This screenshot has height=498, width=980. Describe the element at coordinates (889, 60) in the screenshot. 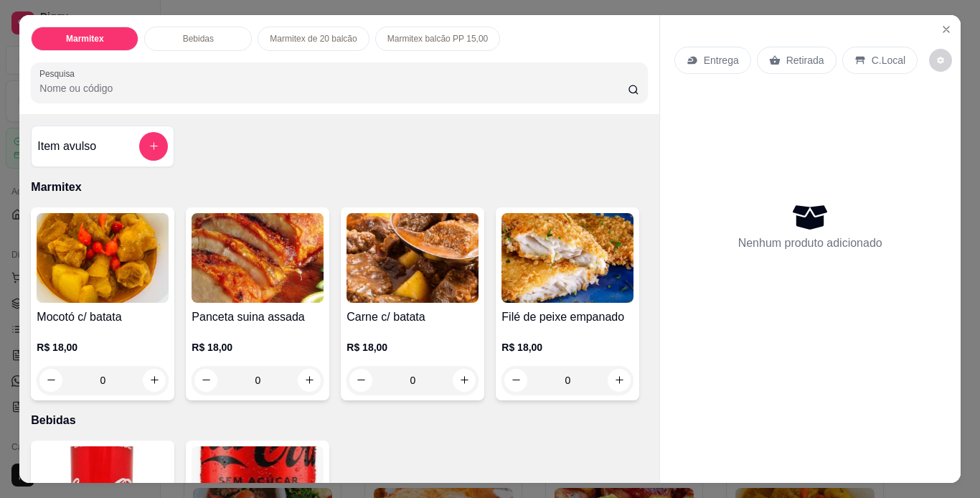

I see `p: C.Local` at that location.